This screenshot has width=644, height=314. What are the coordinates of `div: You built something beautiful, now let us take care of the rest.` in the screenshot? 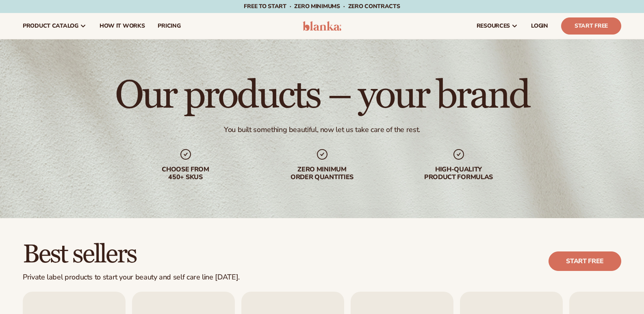 It's located at (322, 129).